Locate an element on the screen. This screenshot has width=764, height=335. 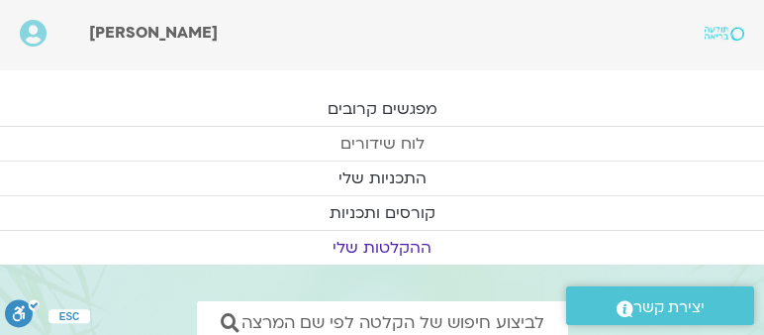
a: יצירת קשר is located at coordinates (660, 305).